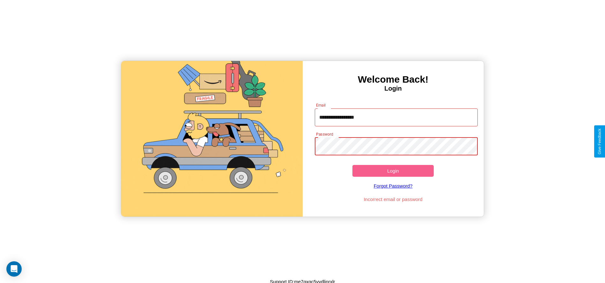  I want to click on div: Open Intercom Messenger, so click(14, 269).